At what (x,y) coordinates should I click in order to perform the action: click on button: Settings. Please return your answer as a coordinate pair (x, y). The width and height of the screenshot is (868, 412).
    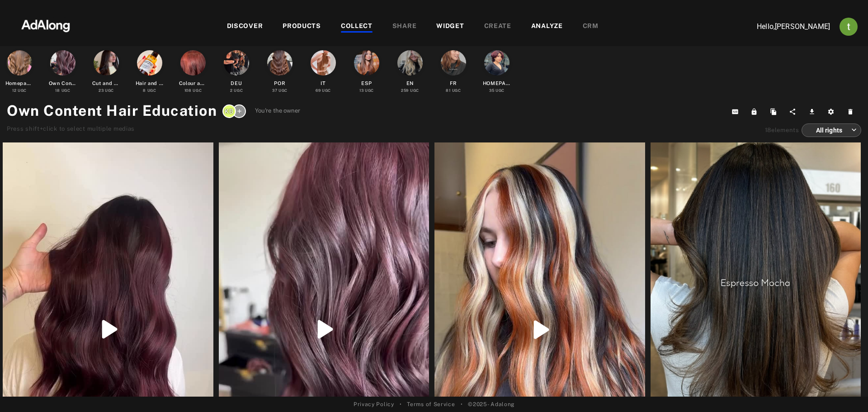
    Looking at the image, I should click on (832, 112).